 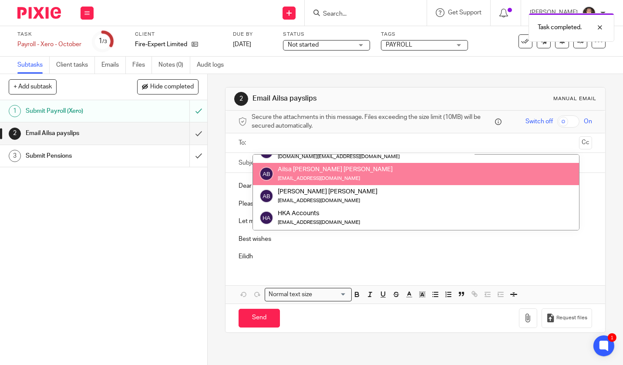 What do you see at coordinates (588, 122) in the screenshot?
I see `span: On` at bounding box center [588, 122].